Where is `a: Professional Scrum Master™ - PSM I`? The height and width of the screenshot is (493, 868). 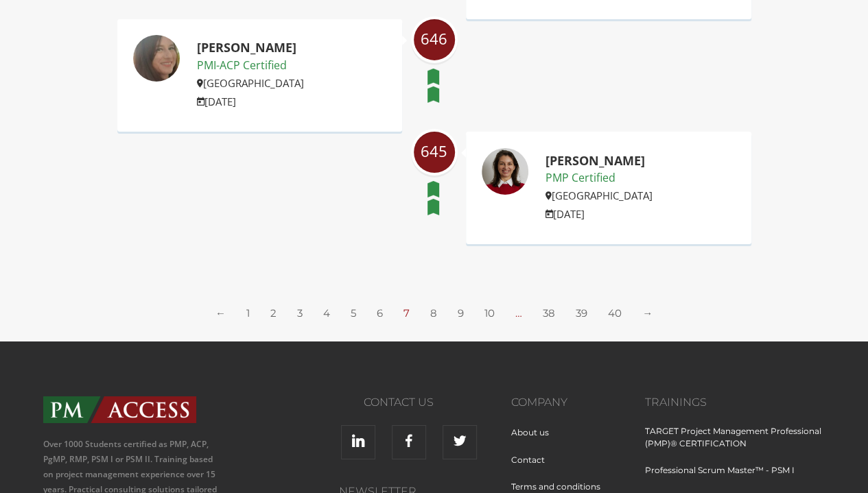 a: Professional Scrum Master™ - PSM I is located at coordinates (720, 477).